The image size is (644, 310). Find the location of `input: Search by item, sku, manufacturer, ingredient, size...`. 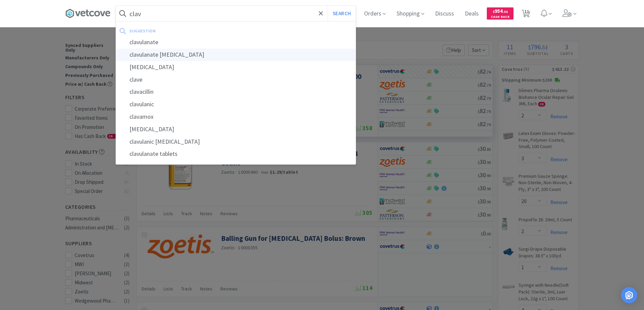

input: Search by item, sku, manufacturer, ingredient, size... is located at coordinates (235, 14).